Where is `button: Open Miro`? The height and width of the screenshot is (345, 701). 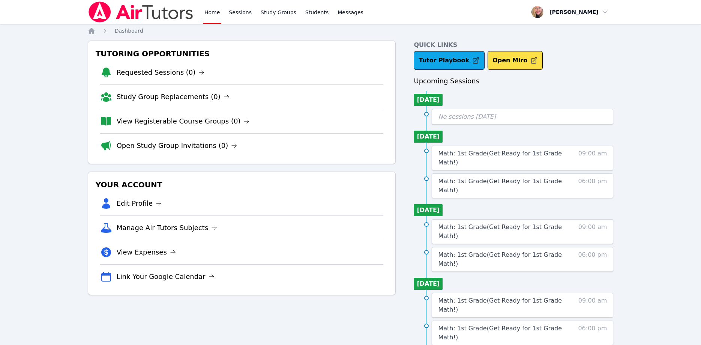 button: Open Miro is located at coordinates (515, 60).